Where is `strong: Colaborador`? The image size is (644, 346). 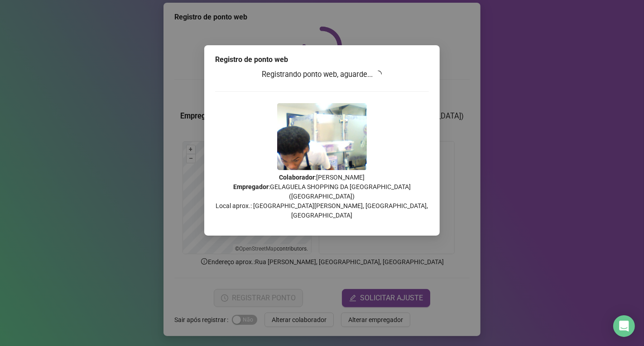 strong: Colaborador is located at coordinates (297, 178).